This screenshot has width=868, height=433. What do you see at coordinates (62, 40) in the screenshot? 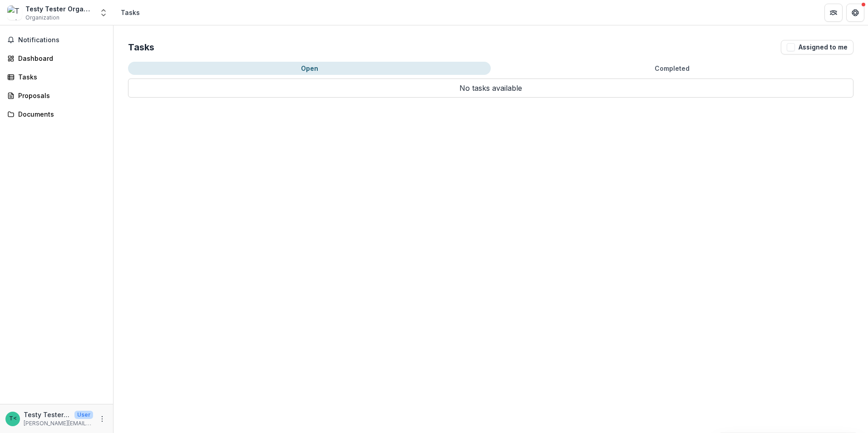
I see `span: Notifications` at bounding box center [62, 40].